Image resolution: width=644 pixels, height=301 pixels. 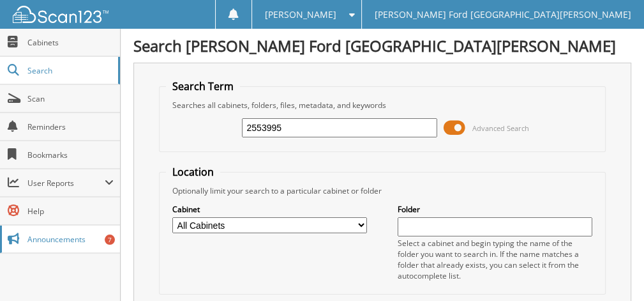 What do you see at coordinates (382, 190) in the screenshot?
I see `div: Optionally limit your search to a particular cabinet or folder` at bounding box center [382, 190].